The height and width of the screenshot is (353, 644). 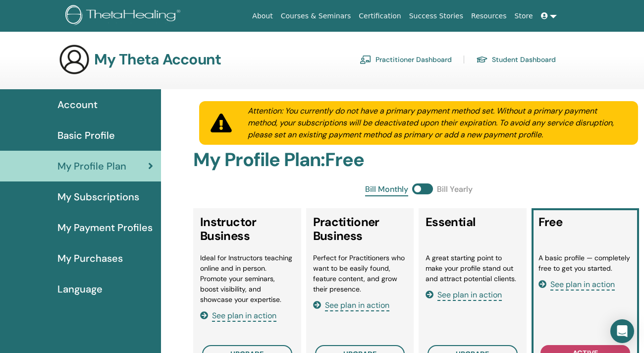 What do you see at coordinates (482, 59) in the screenshot?
I see `img: graduation-cap.svg` at bounding box center [482, 59].